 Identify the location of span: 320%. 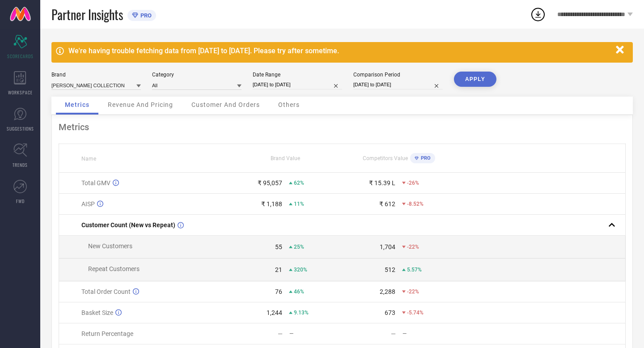
(300, 270).